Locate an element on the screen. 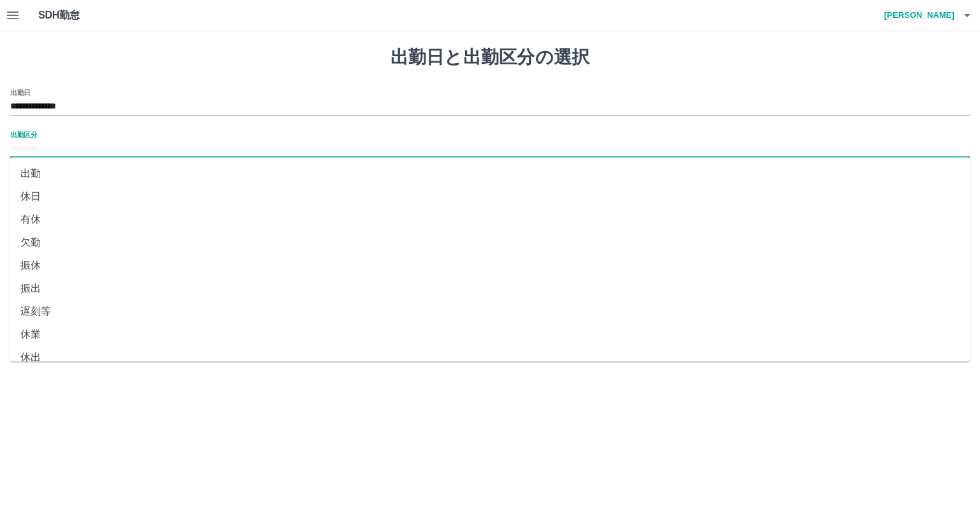 The height and width of the screenshot is (510, 980). li: 有休 is located at coordinates (490, 220).